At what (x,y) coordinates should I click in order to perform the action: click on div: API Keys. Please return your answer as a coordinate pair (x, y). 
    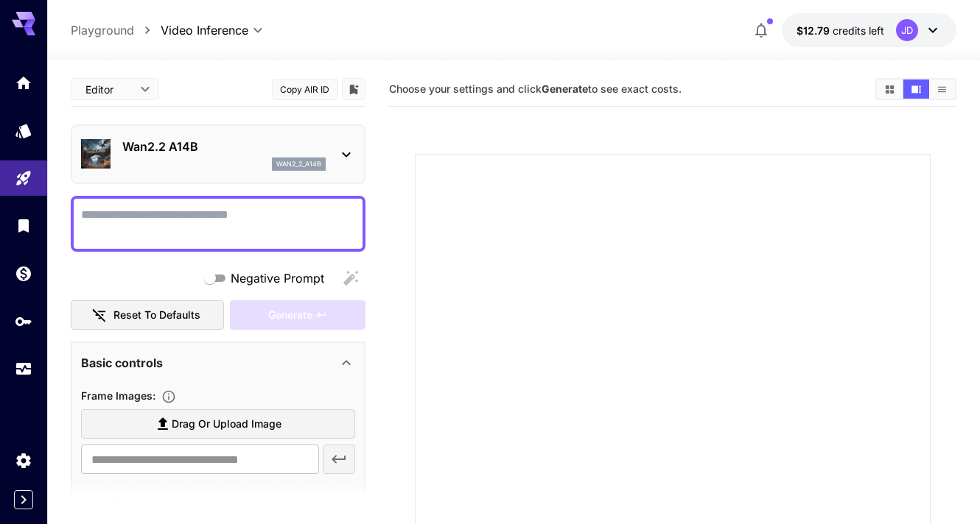
    Looking at the image, I should click on (24, 321).